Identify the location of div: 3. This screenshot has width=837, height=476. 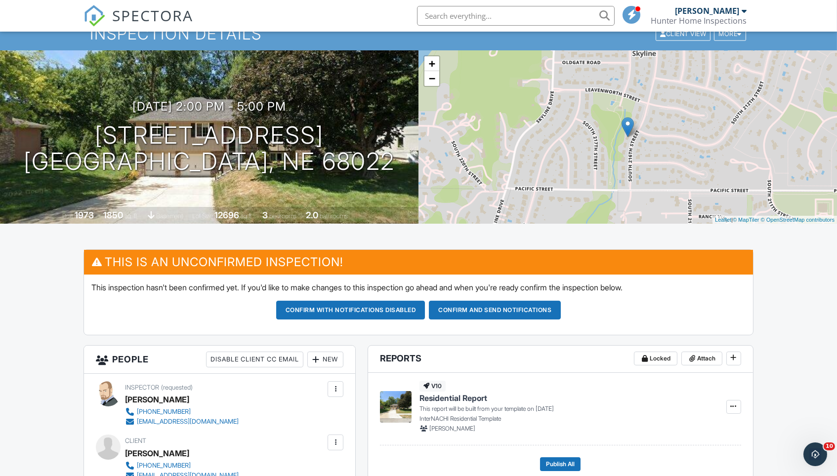
(265, 215).